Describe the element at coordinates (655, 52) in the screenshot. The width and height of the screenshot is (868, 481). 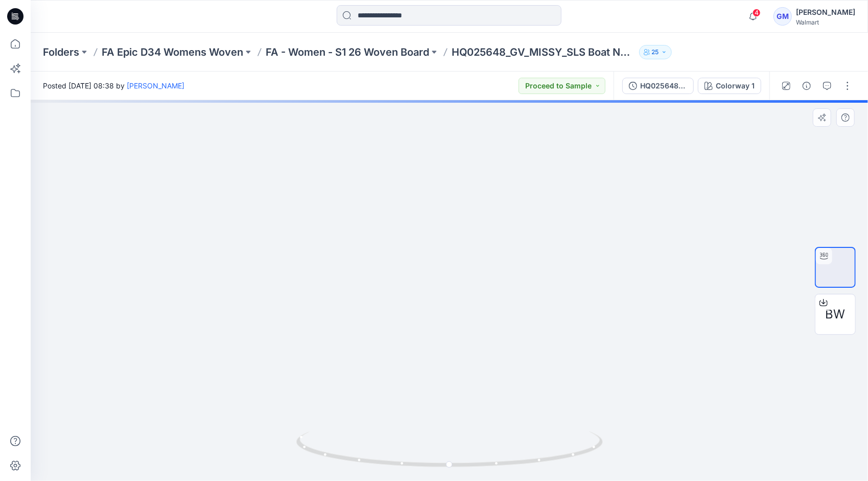
I see `button: 25` at that location.